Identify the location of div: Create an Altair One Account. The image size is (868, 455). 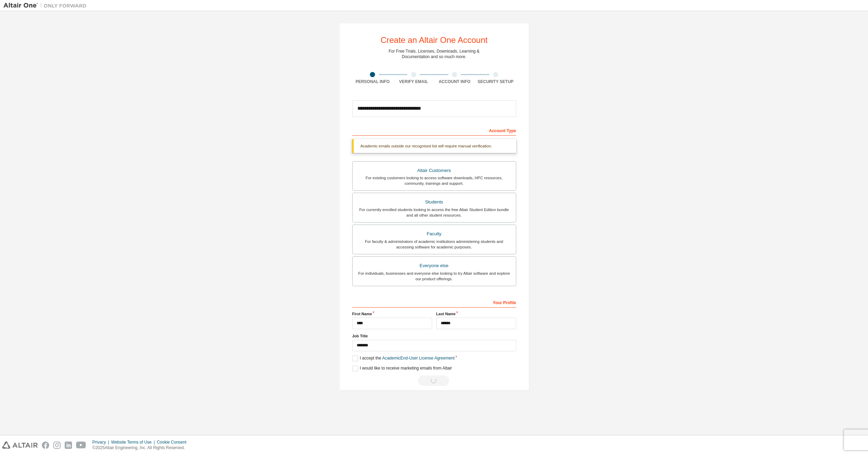
(434, 40).